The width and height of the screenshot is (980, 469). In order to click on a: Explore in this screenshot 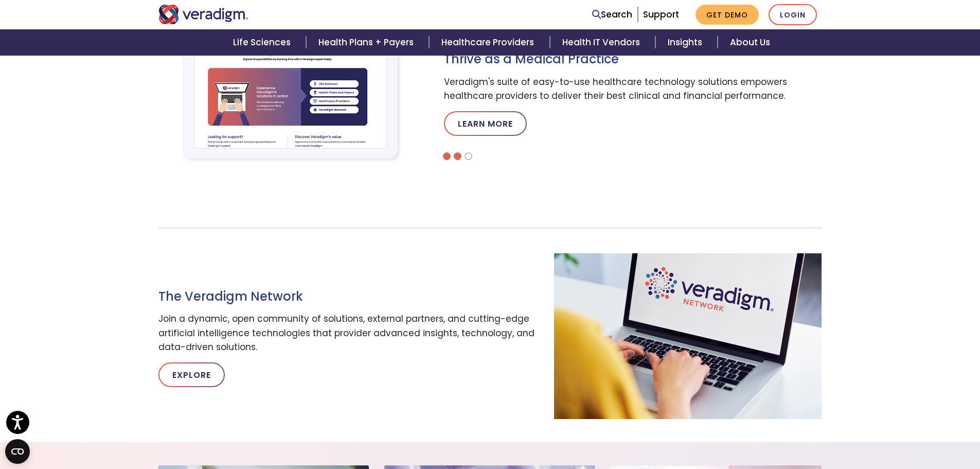, I will do `click(192, 375)`.